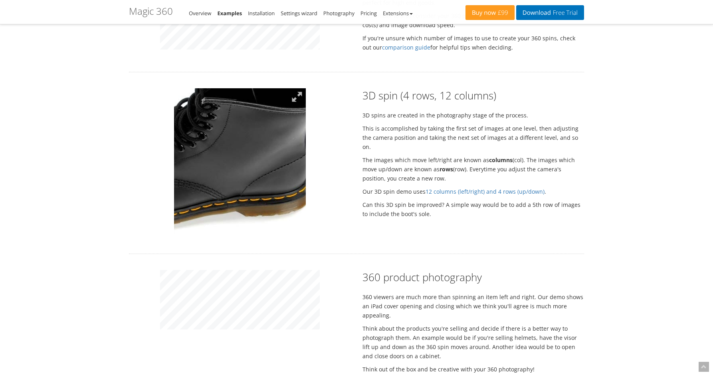 This screenshot has height=375, width=713. What do you see at coordinates (151, 11) in the screenshot?
I see `h1: Magic 360` at bounding box center [151, 11].